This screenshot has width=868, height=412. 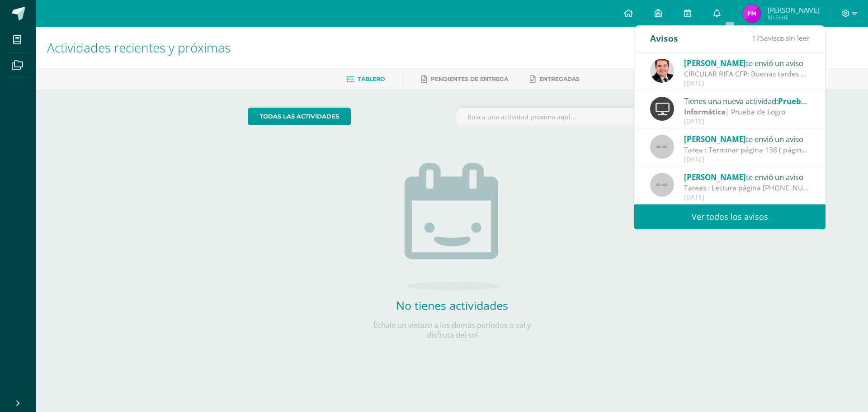 What do you see at coordinates (746, 101) in the screenshot?
I see `div: Tienes una nueva actividad:` at bounding box center [746, 101].